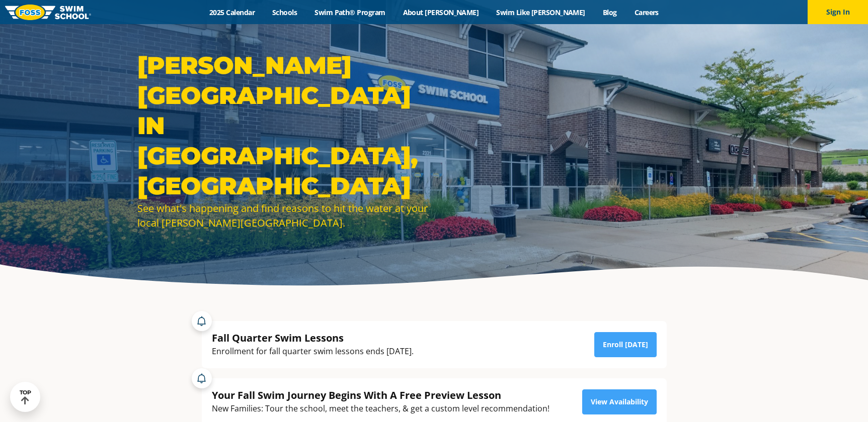 Image resolution: width=868 pixels, height=422 pixels. I want to click on div: Your Fall Swim Journey Begins With A Free Preview Lesson, so click(380, 395).